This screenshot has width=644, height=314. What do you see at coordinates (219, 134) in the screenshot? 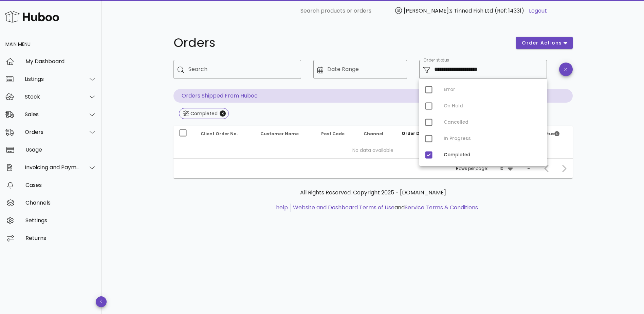
I see `span: Client Order No.` at bounding box center [219, 134].